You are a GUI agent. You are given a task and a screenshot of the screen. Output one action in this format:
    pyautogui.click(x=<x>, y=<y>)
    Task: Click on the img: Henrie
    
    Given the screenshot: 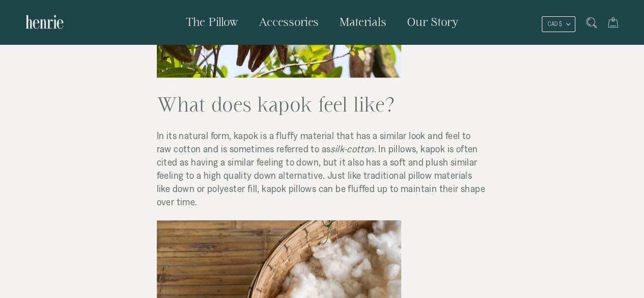 What is the action you would take?
    pyautogui.click(x=44, y=22)
    